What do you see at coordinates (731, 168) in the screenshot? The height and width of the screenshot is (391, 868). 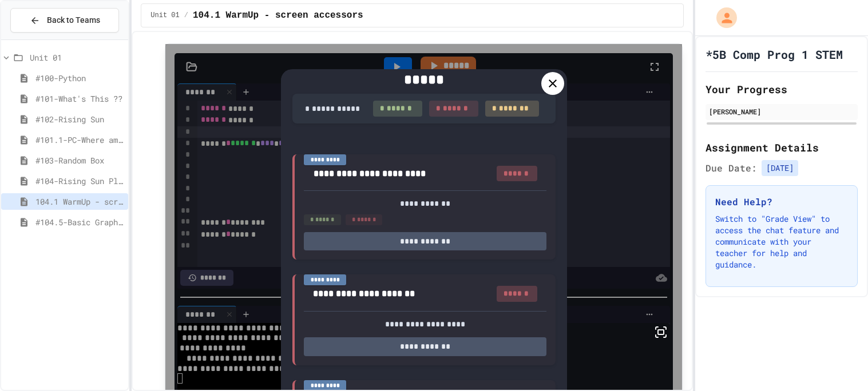 I see `span: Due Date:` at bounding box center [731, 168].